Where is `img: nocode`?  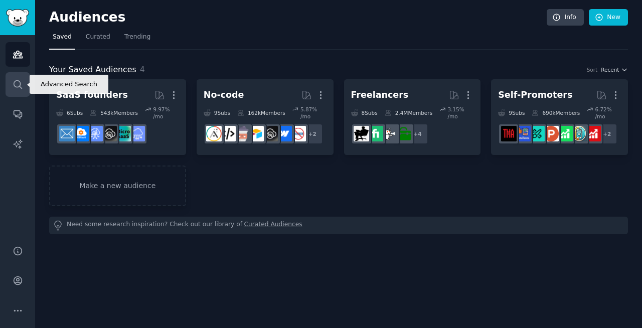 img: nocode is located at coordinates (298, 133).